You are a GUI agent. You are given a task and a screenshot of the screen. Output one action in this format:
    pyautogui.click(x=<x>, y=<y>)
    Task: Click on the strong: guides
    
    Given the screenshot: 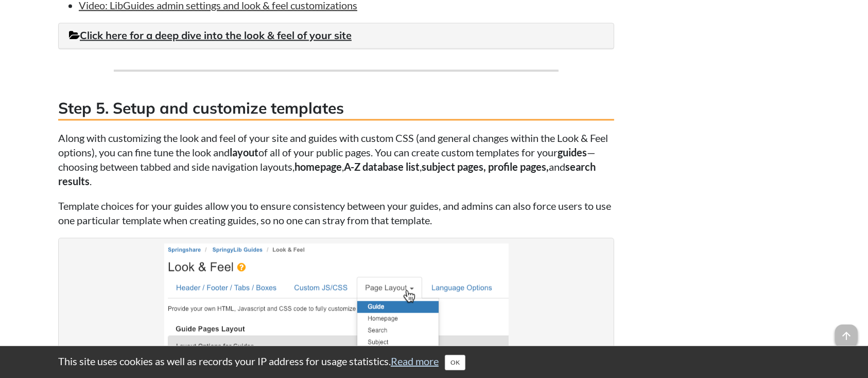 What is the action you would take?
    pyautogui.click(x=572, y=152)
    